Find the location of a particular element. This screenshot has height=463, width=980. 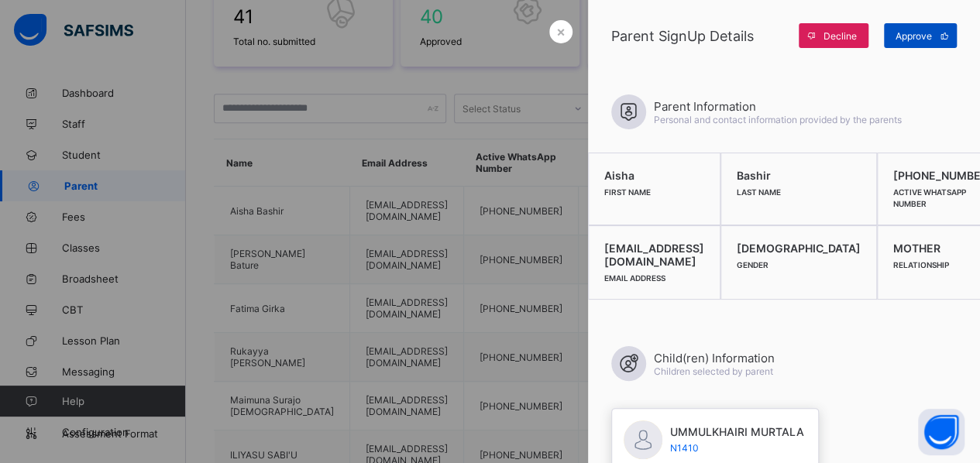

span: Aisha is located at coordinates (654, 175).